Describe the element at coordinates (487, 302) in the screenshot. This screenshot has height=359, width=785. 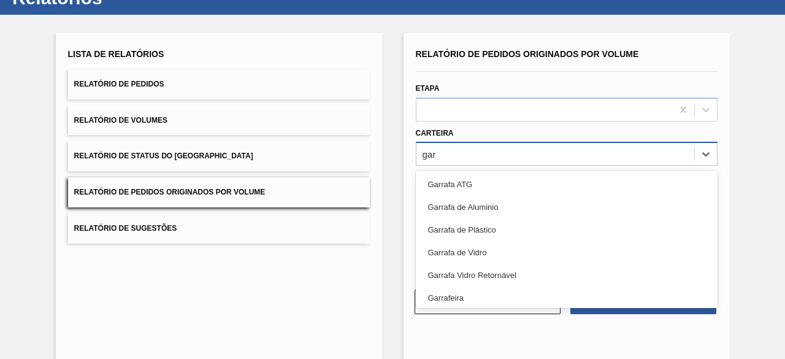
I see `button: Limpar` at that location.